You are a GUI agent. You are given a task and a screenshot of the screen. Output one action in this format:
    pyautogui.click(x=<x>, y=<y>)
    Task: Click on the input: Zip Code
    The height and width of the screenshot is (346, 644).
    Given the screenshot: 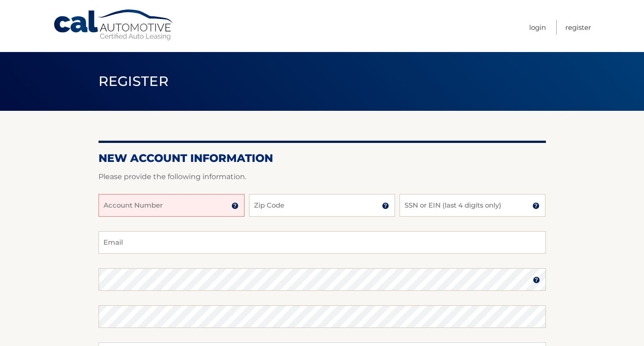 What is the action you would take?
    pyautogui.click(x=322, y=206)
    